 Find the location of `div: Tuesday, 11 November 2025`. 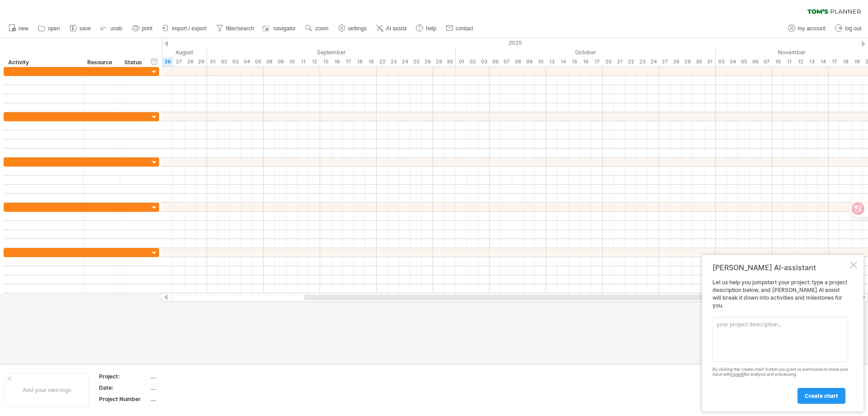

div: Tuesday, 11 November 2025 is located at coordinates (789, 62).